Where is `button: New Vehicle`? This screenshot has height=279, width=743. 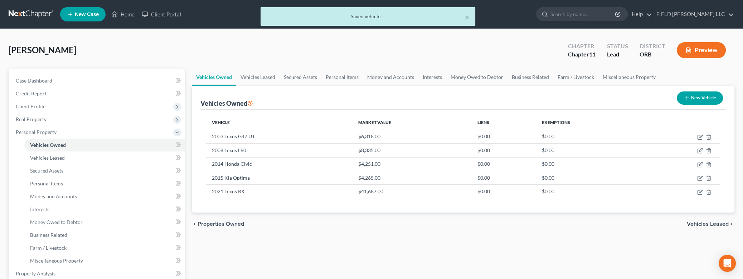 button: New Vehicle is located at coordinates (700, 98).